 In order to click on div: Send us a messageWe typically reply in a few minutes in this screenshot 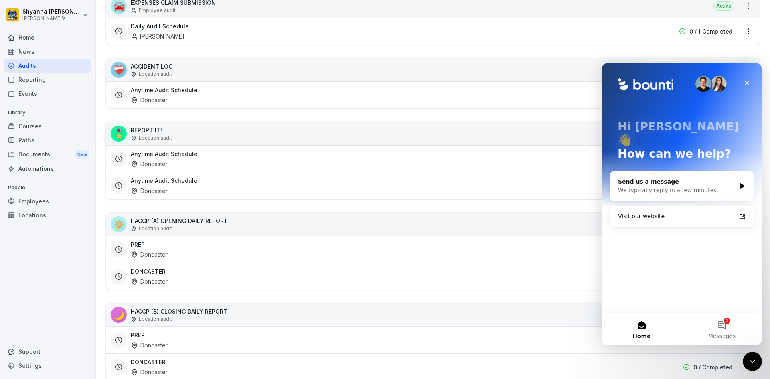, I will do `click(80, 123)`.